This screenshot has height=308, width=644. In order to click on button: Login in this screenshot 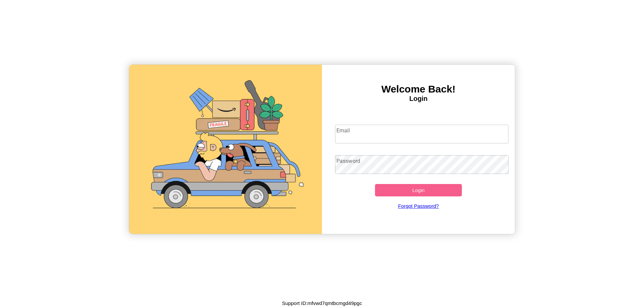, I will do `click(418, 190)`.